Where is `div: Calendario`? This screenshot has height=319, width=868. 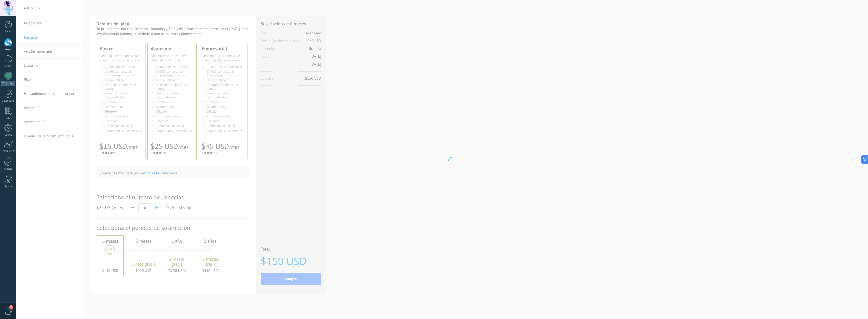 div: Calendario is located at coordinates (9, 101).